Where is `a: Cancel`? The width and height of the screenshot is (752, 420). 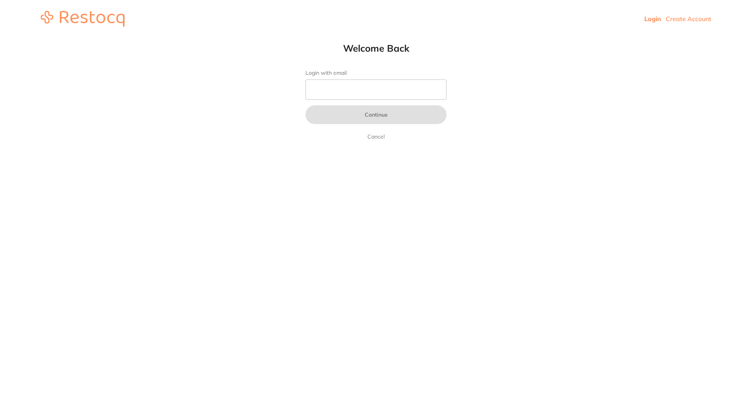
a: Cancel is located at coordinates (376, 137).